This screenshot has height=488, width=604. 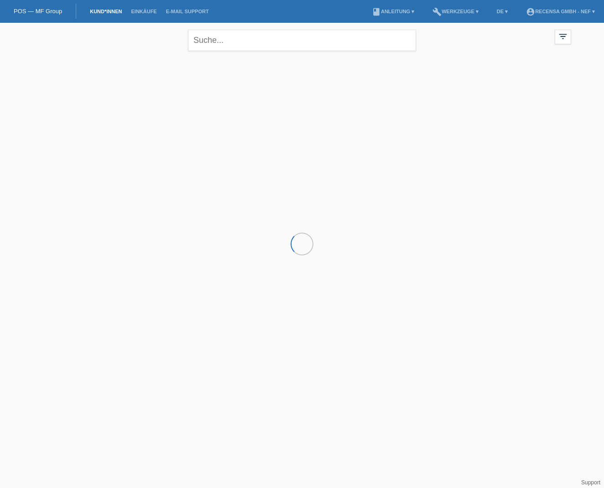 What do you see at coordinates (563, 36) in the screenshot?
I see `i: filter_list` at bounding box center [563, 36].